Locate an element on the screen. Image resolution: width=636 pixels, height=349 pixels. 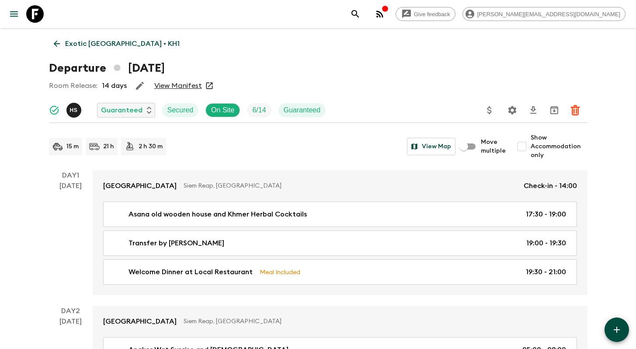
a: Give feedback is located at coordinates (426, 14).